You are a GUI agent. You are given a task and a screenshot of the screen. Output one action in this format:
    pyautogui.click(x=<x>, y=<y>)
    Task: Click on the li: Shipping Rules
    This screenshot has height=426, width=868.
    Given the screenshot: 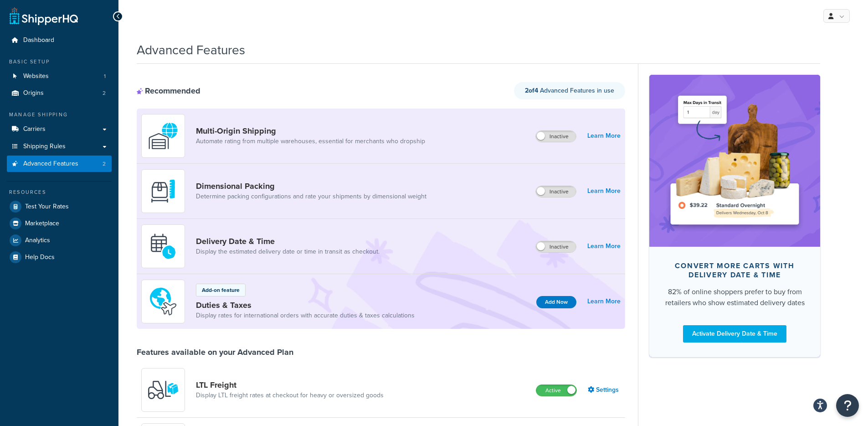 What is the action you would take?
    pyautogui.click(x=59, y=146)
    